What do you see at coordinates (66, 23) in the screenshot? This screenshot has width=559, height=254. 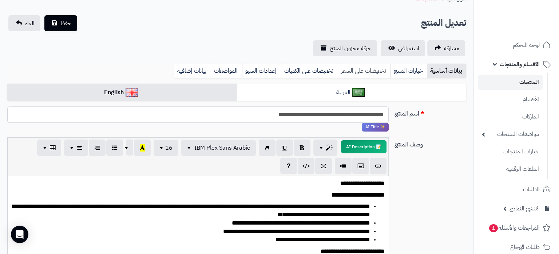 I see `span: حفظ` at bounding box center [66, 23].